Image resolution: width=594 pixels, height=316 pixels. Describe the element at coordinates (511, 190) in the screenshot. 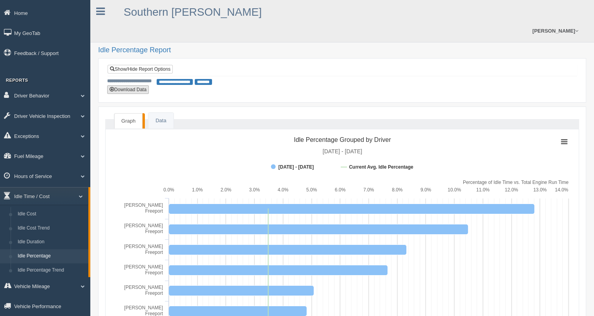

I see `text: 12.0%` at that location.